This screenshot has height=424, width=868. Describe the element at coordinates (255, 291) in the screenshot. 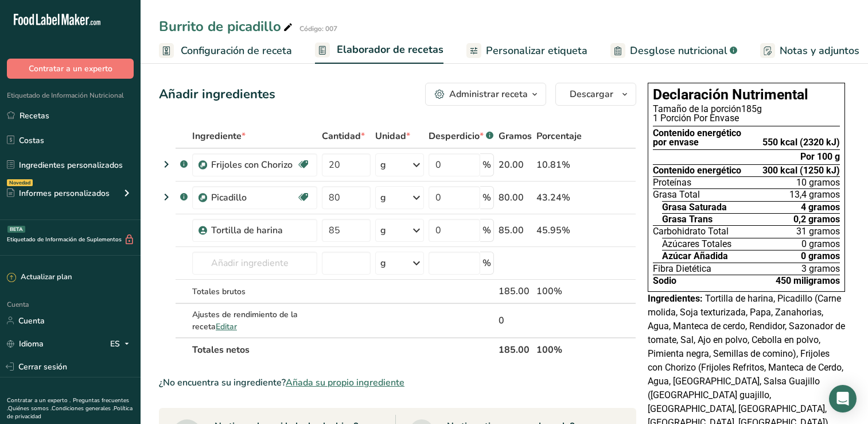

I see `div: Totales brutos` at that location.